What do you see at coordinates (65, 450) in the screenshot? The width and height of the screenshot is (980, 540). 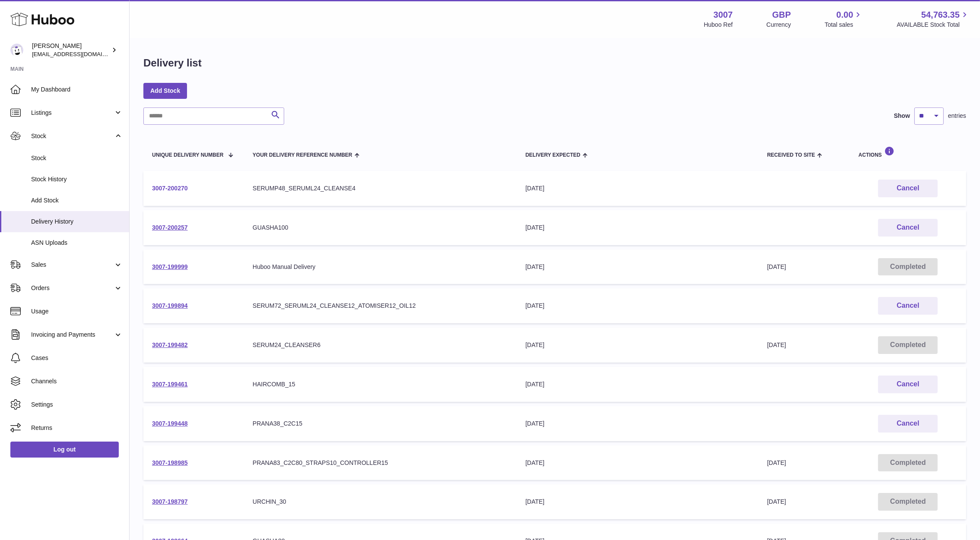 I see `a: Log out` at bounding box center [65, 450].